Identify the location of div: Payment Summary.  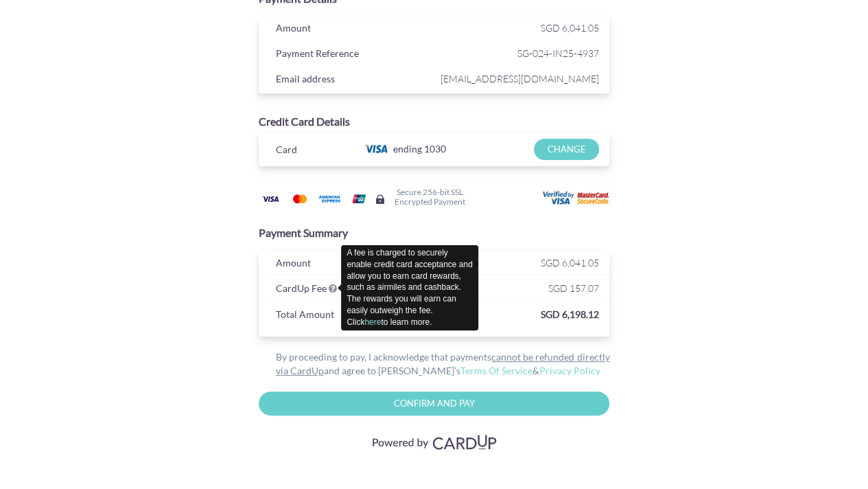
(434, 233).